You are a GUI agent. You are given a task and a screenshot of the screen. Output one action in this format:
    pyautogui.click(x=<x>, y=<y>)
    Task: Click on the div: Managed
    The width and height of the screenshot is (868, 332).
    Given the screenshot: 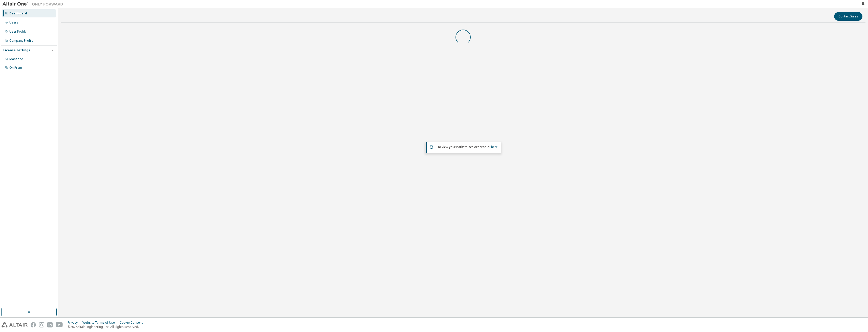 What is the action you would take?
    pyautogui.click(x=17, y=59)
    